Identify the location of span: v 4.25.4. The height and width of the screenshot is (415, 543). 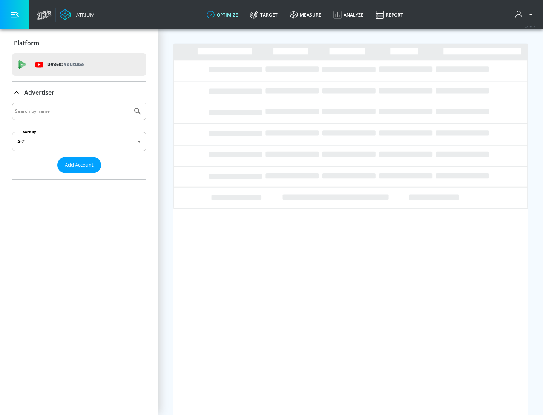
(530, 27).